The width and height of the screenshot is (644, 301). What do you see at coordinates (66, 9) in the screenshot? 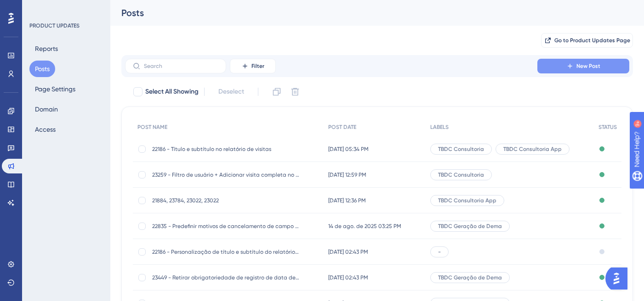
I see `div: 9+` at bounding box center [66, 9].